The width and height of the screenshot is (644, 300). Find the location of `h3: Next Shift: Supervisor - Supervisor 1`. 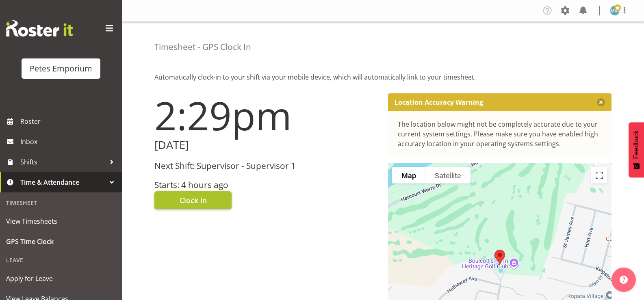

h3: Next Shift: Supervisor - Supervisor 1 is located at coordinates (266, 166).